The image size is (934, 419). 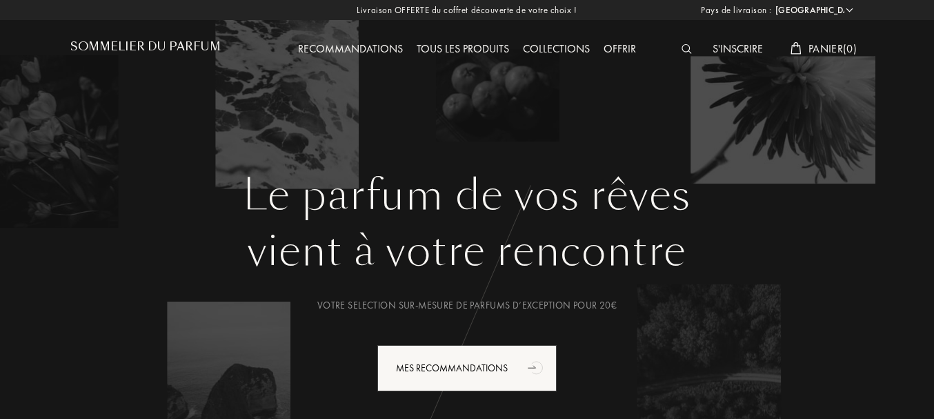 What do you see at coordinates (467, 368) in the screenshot?
I see `div: Mes Recommandations` at bounding box center [467, 368].